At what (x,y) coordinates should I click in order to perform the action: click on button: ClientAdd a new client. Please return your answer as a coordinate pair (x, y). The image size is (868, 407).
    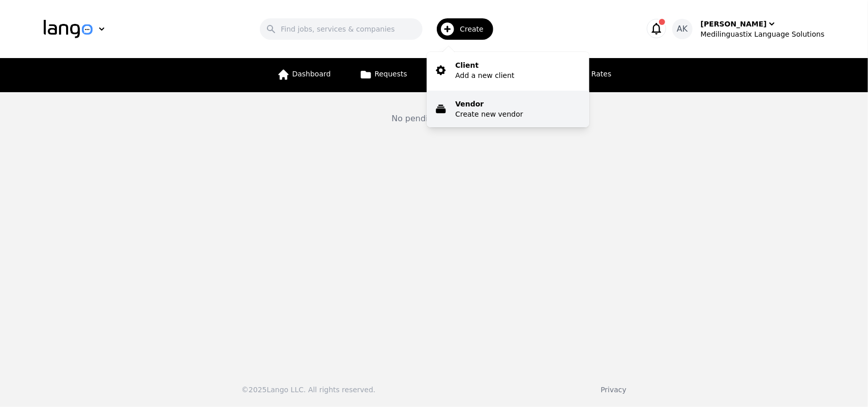
    Looking at the image, I should click on (508, 71).